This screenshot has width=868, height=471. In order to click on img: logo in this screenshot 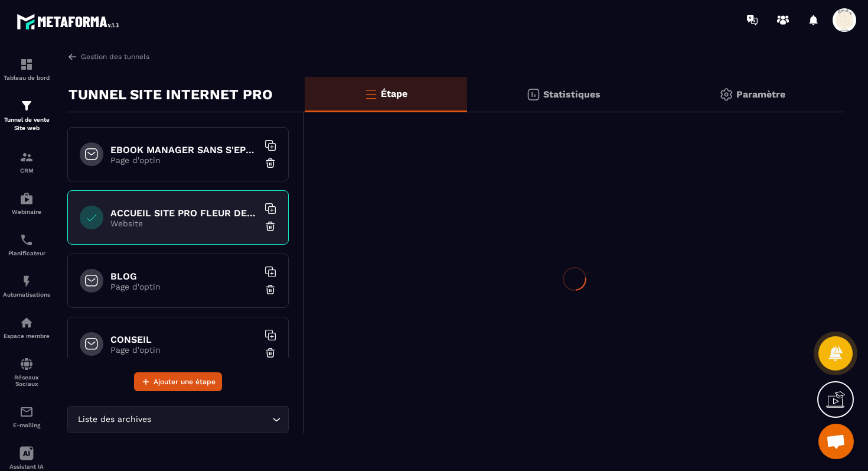, I will do `click(70, 21)`.